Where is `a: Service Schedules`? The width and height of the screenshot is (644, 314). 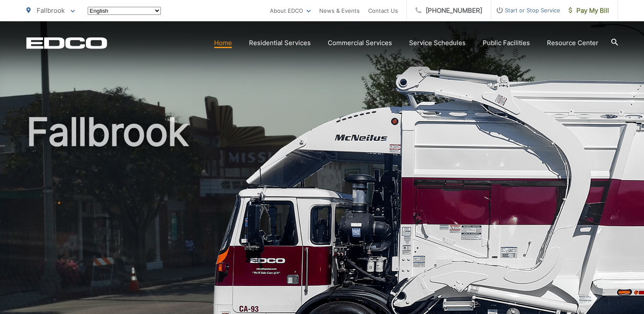 a: Service Schedules is located at coordinates (437, 43).